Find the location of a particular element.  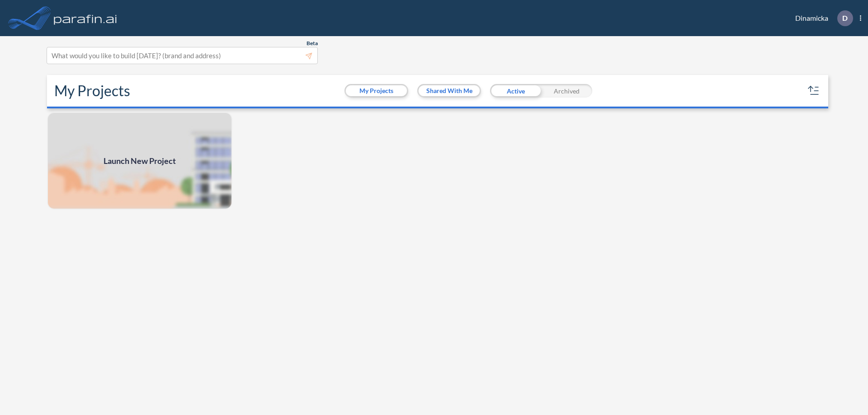

a: Launch New Project is located at coordinates (139, 161).